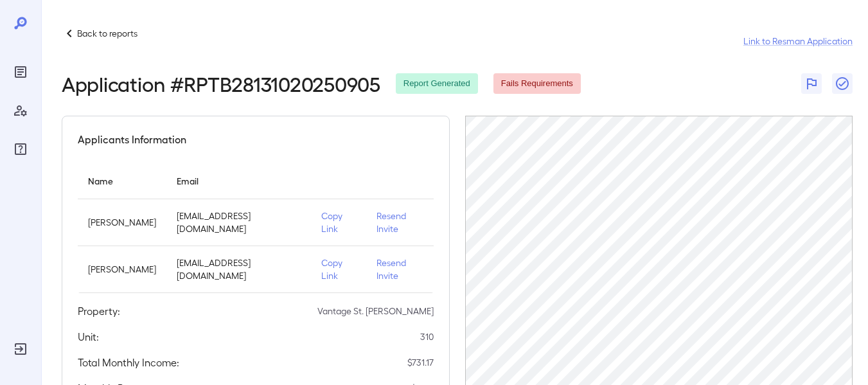 The width and height of the screenshot is (868, 385). Describe the element at coordinates (437, 83) in the screenshot. I see `span: Report Generated` at that location.